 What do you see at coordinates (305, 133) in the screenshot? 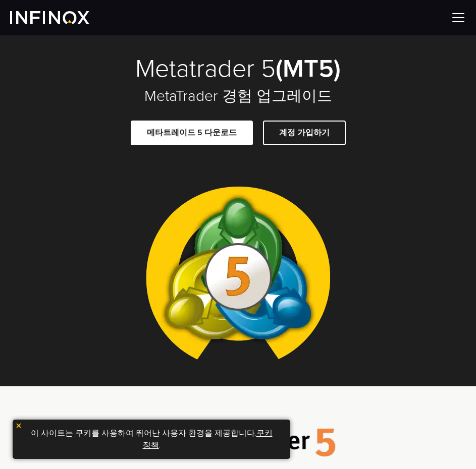
I see `a: 계정 가입하기` at bounding box center [305, 133].